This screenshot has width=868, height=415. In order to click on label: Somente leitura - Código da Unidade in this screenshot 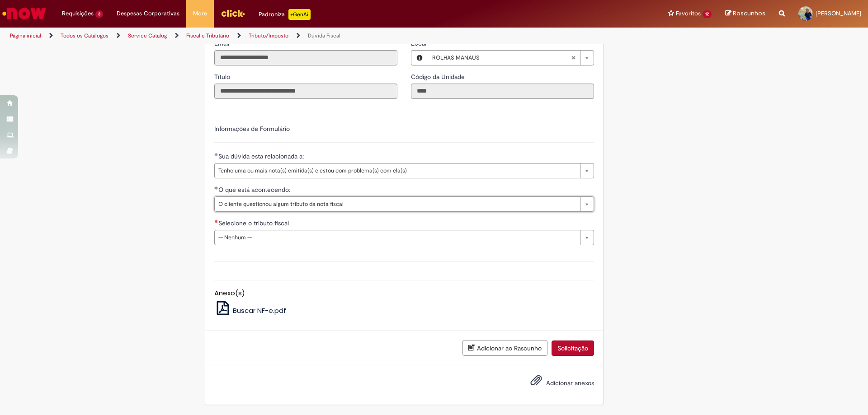, I will do `click(438, 77)`.